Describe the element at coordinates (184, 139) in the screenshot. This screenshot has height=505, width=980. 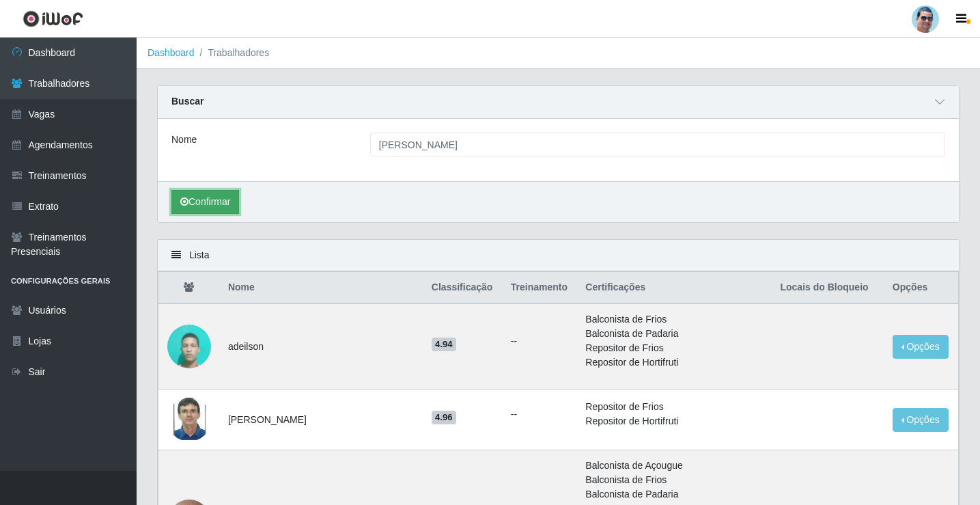
I see `label: Nome` at that location.